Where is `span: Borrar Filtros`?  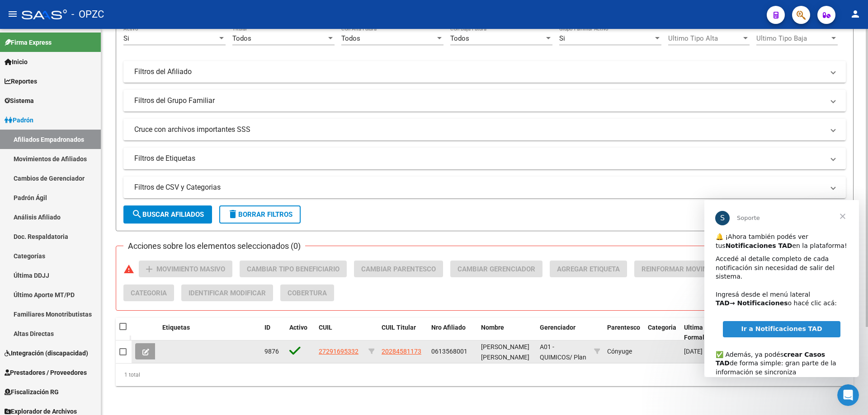 span: Borrar Filtros is located at coordinates (260, 215).